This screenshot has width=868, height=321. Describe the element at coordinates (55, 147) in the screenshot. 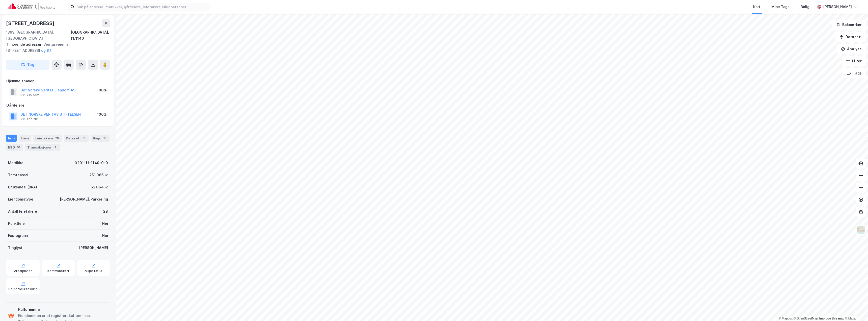

I see `div: 1` at that location.